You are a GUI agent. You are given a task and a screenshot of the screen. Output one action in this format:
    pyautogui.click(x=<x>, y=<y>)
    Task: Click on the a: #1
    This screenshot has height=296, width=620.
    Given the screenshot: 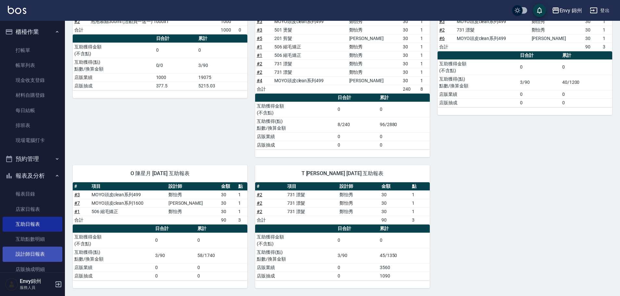 What is the action you would take?
    pyautogui.click(x=259, y=55)
    